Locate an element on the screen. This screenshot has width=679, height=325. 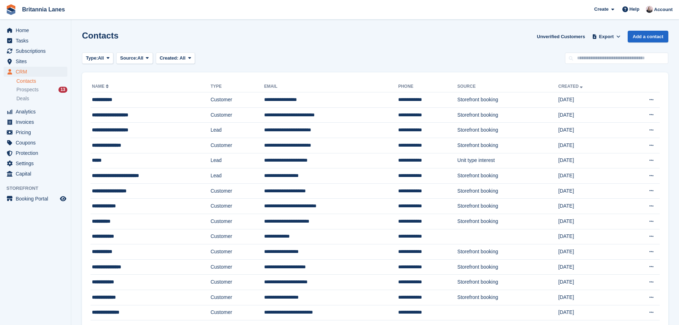
td: Unit type interest is located at coordinates (508, 160).